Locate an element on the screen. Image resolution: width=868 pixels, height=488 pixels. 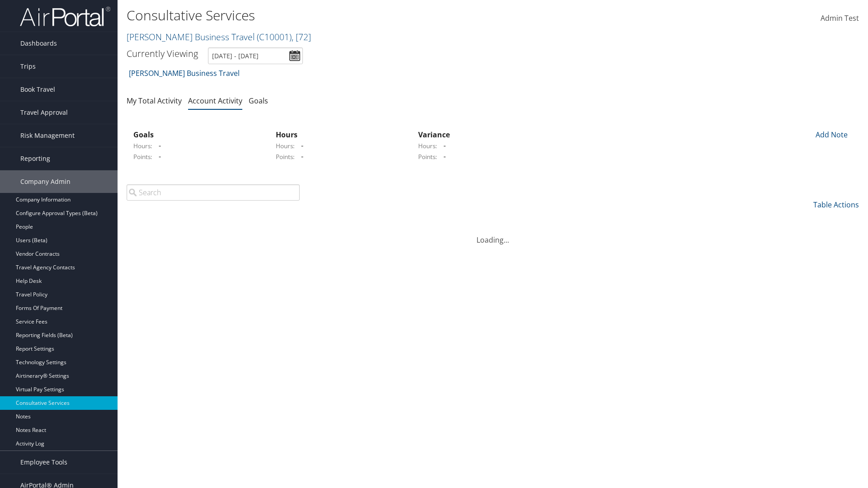
span: Employee Tools is located at coordinates (44, 463).